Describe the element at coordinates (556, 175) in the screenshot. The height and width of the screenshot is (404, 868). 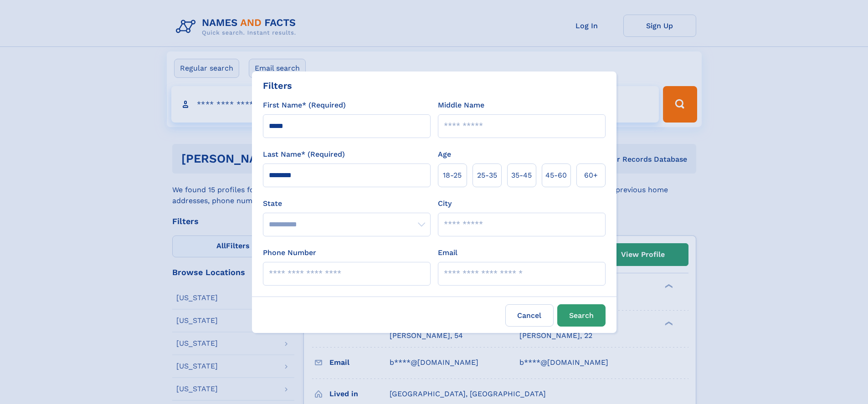
I see `span: 45‑60` at that location.